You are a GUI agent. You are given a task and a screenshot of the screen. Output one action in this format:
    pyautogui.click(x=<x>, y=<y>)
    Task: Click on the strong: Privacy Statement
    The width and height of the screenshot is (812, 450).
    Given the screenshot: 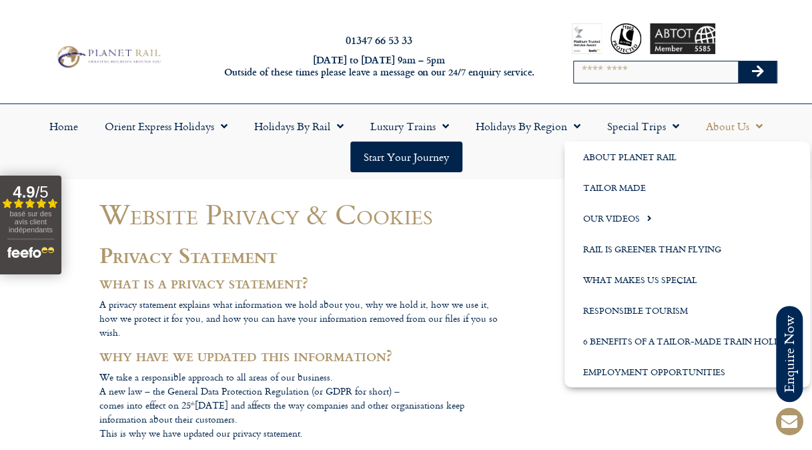 What is the action you would take?
    pyautogui.click(x=188, y=254)
    